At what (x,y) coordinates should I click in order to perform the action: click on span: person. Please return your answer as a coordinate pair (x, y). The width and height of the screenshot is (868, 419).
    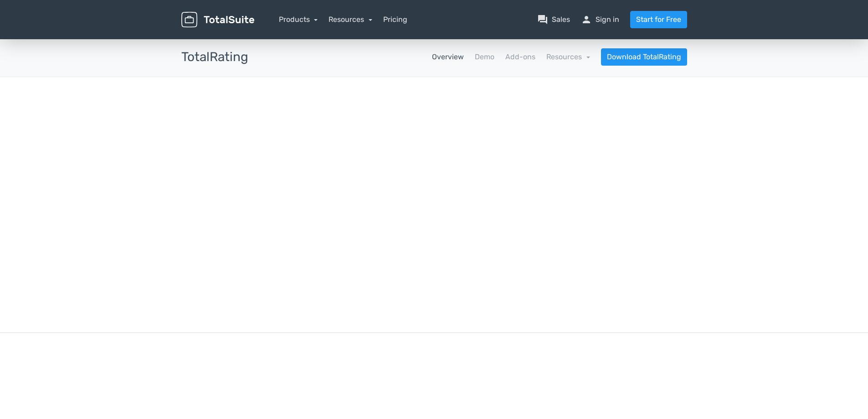
    Looking at the image, I should click on (586, 20).